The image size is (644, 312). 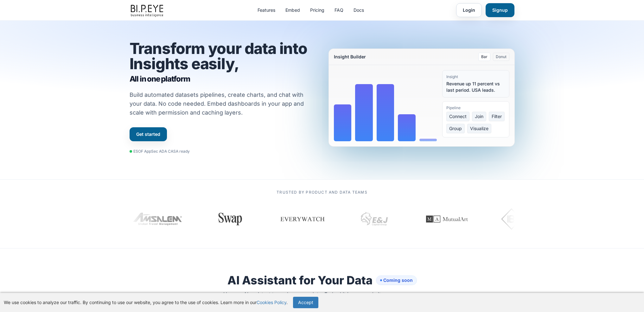 I want to click on span: Coming soon, so click(x=397, y=280).